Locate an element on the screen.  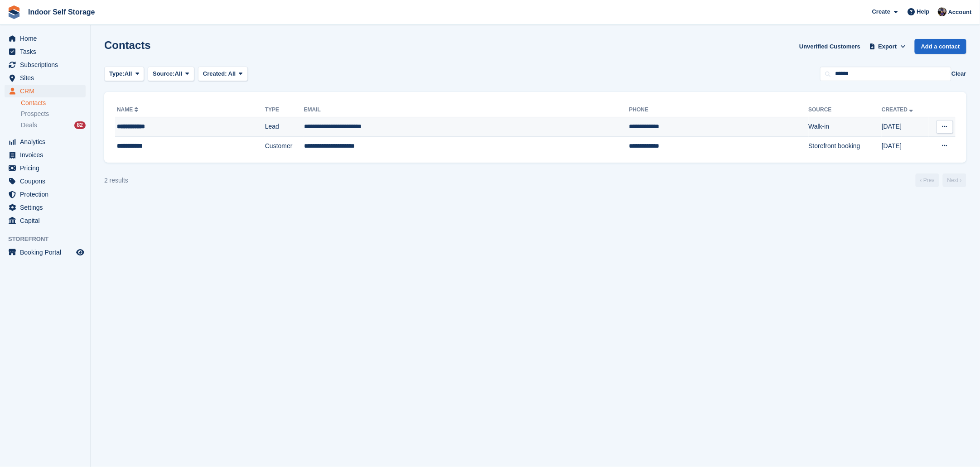
span: Sites is located at coordinates (47, 78).